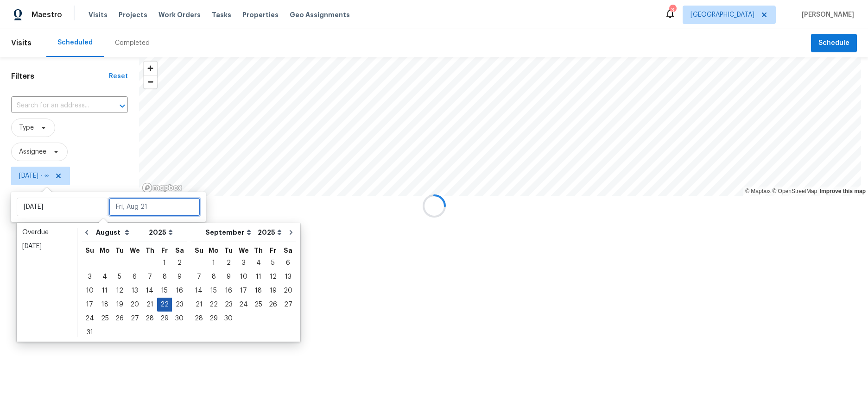 The width and height of the screenshot is (868, 412). What do you see at coordinates (243, 291) in the screenshot?
I see `div: 17` at bounding box center [243, 291].